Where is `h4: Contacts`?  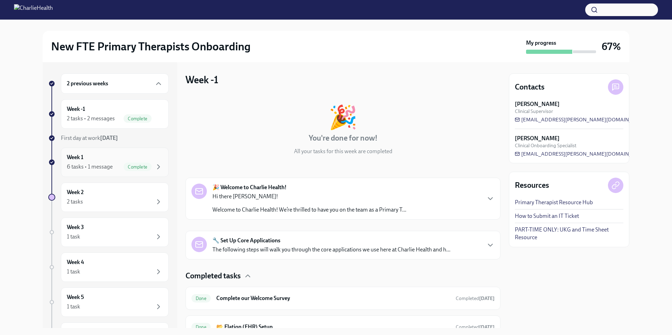
h4: Contacts is located at coordinates (530, 87).